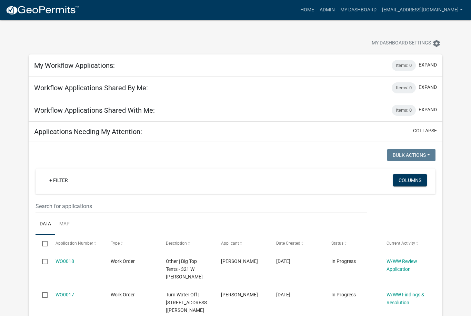 The height and width of the screenshot is (316, 471). I want to click on h5: Applications Needing My Attention:, so click(88, 132).